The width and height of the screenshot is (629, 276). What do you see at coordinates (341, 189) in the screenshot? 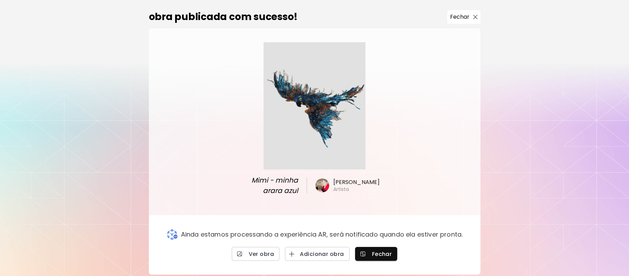
I see `h6: Artista` at bounding box center [341, 189].